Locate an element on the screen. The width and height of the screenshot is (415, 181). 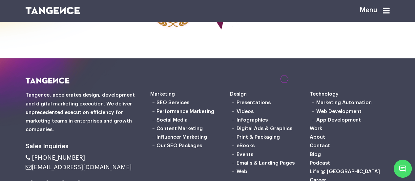
span: Chat Widget is located at coordinates (403, 168).